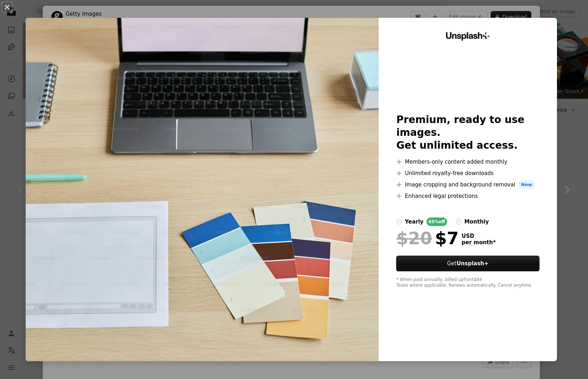 The height and width of the screenshot is (379, 588). Describe the element at coordinates (479, 236) in the screenshot. I see `span: USD` at that location.